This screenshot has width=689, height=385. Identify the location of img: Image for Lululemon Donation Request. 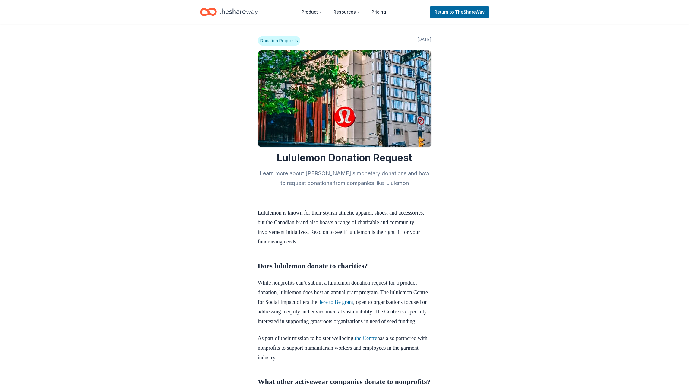
(345, 99).